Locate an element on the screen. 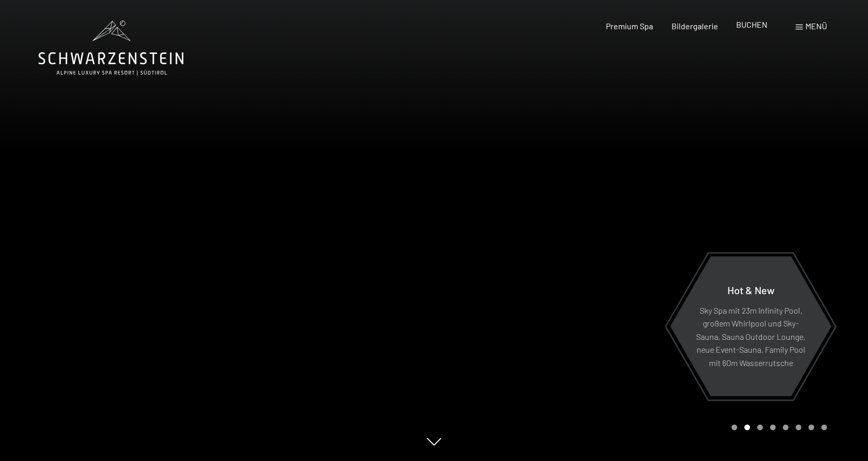 This screenshot has width=868, height=461. div: Carousel Page 2 (Current Slide) is located at coordinates (747, 427).